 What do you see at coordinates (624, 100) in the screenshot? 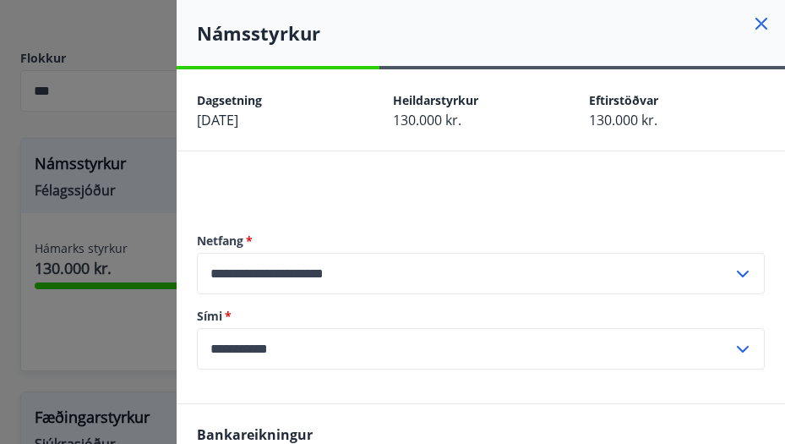
I see `span: Eftirstöðvar` at bounding box center [624, 100].